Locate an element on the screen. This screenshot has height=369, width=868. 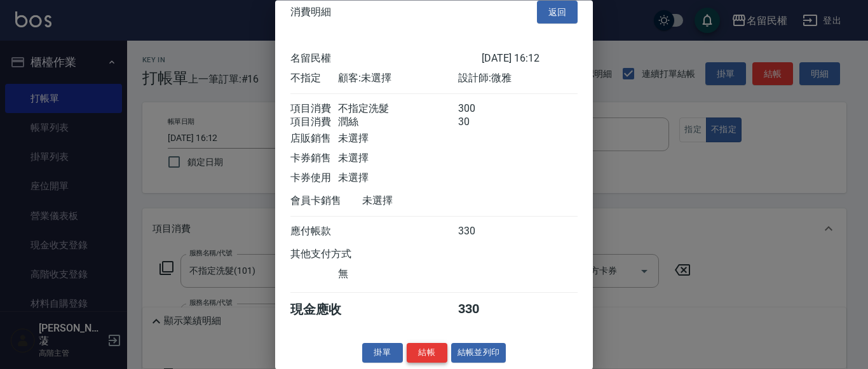
button: 返回 is located at coordinates (557, 12).